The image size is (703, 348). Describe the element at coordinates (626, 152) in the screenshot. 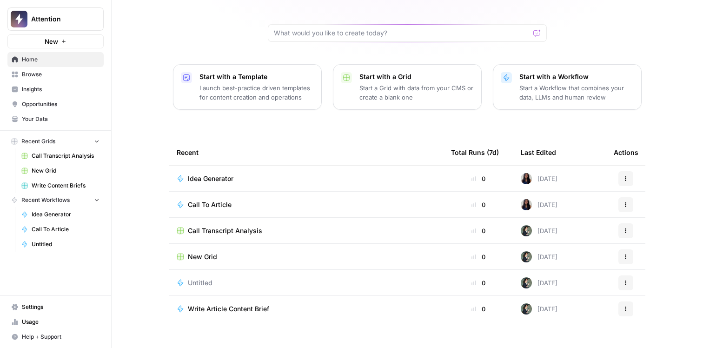

I see `div: Actions` at that location.